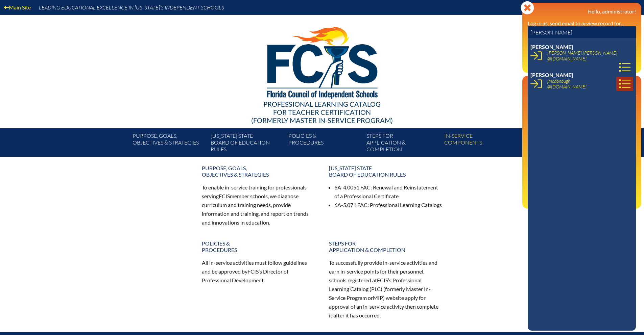 This screenshot has height=335, width=644. I want to click on h3: Hello, administrator!, so click(581, 11).